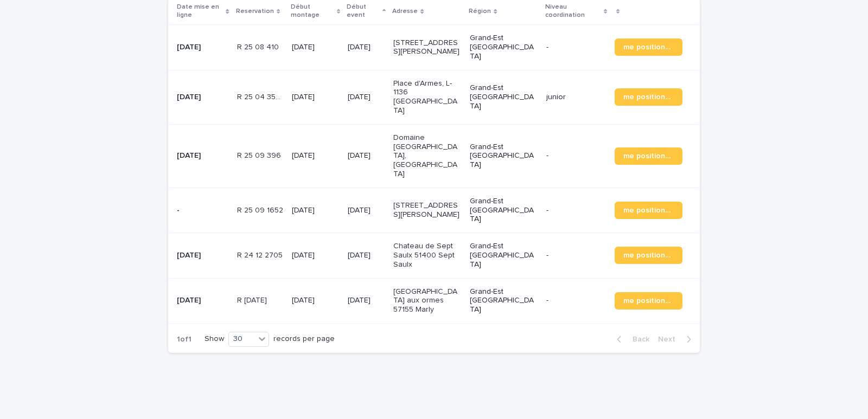 This screenshot has height=419, width=868. What do you see at coordinates (261, 96) in the screenshot?
I see `p: R 25 04 3549` at bounding box center [261, 96].